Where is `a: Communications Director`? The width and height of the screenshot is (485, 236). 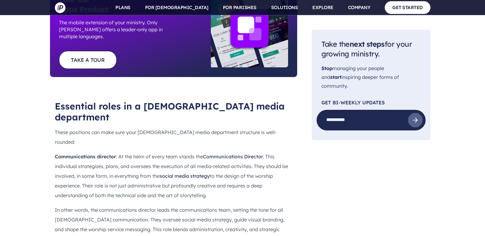 a: Communications Director is located at coordinates (233, 156).